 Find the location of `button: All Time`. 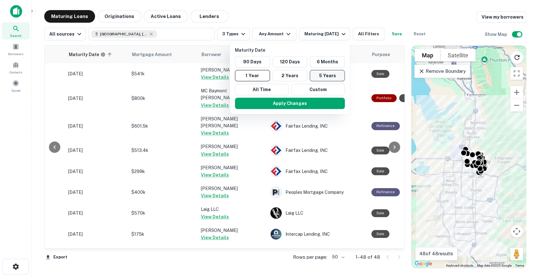

button: All Time is located at coordinates (262, 90).